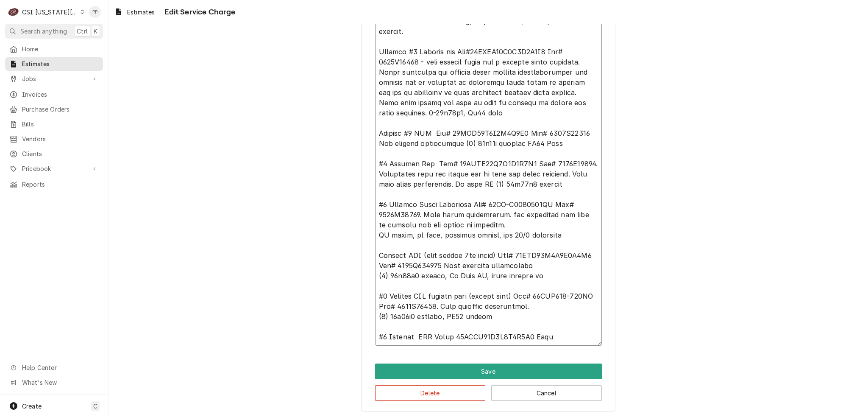  Describe the element at coordinates (44, 31) in the screenshot. I see `span: Search anything` at that location.